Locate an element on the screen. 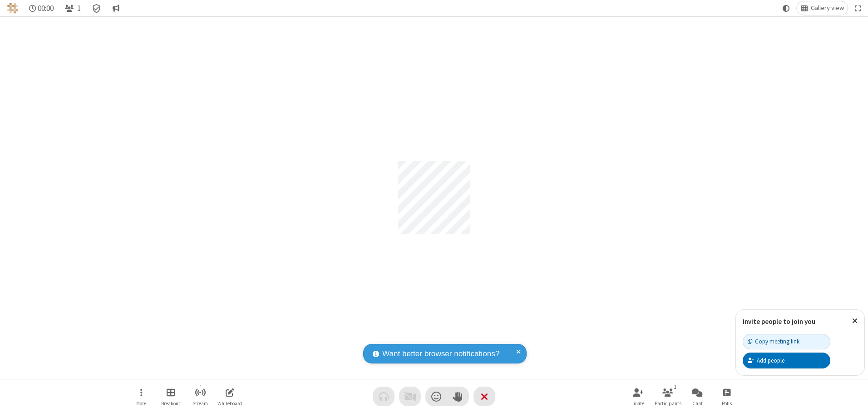  button: Manage Breakout Rooms is located at coordinates (170, 396).